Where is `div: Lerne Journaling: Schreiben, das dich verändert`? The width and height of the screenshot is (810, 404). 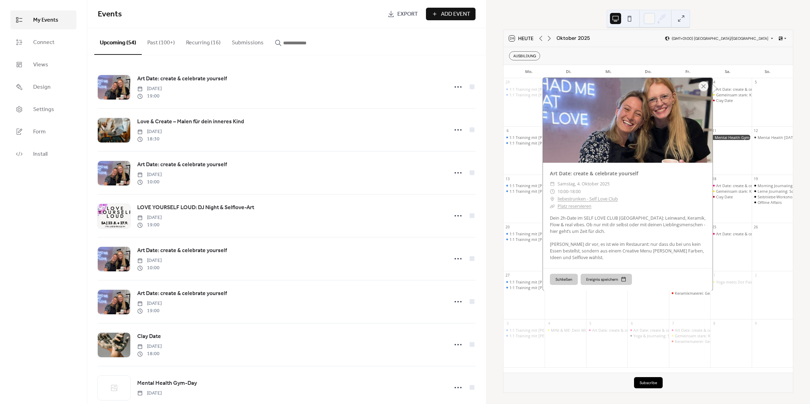
div: Lerne Journaling: Schreiben, das dich verändert is located at coordinates (772, 191).